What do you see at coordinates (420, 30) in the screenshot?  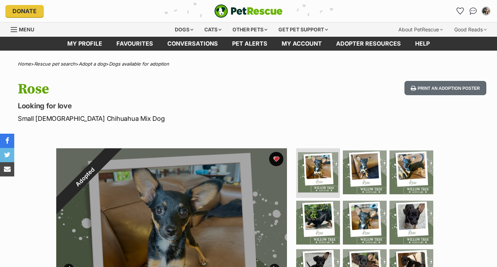 I see `div: About PetRescue` at bounding box center [420, 30].